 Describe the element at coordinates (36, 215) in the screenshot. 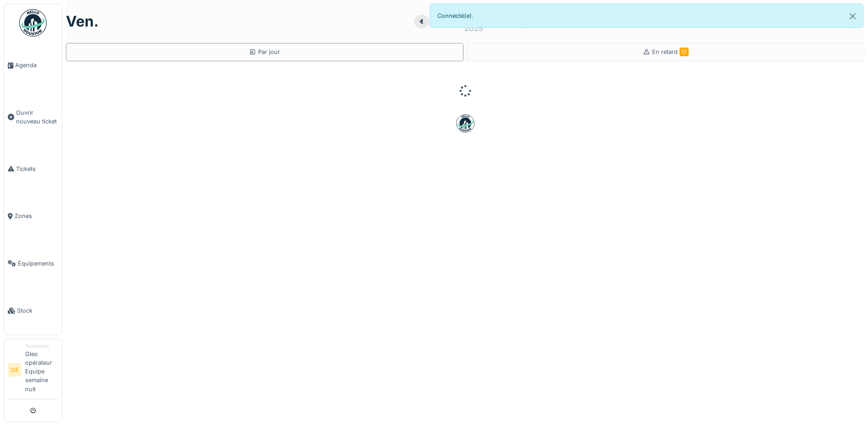

I see `span: Zones` at that location.